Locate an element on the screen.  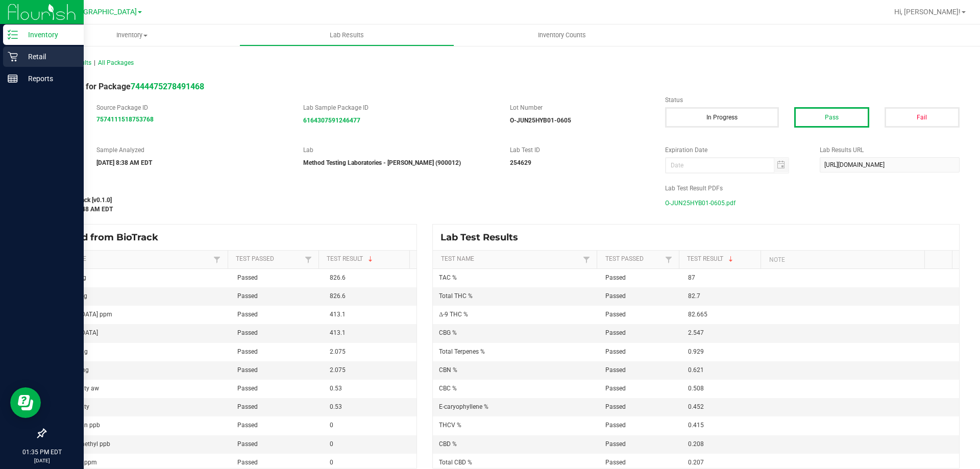
label: Status is located at coordinates (812, 100).